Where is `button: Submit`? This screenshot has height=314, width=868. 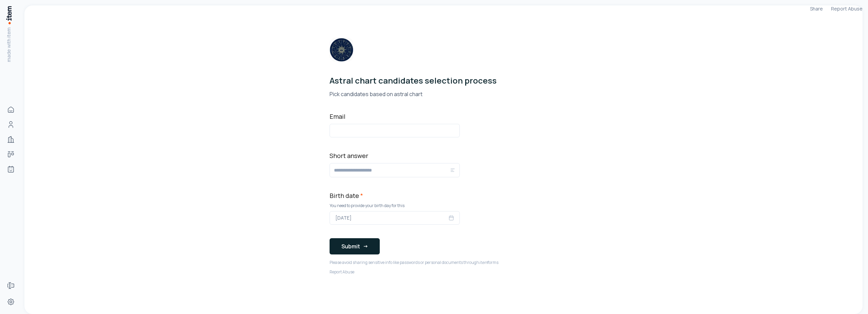 button: Submit is located at coordinates (354, 246).